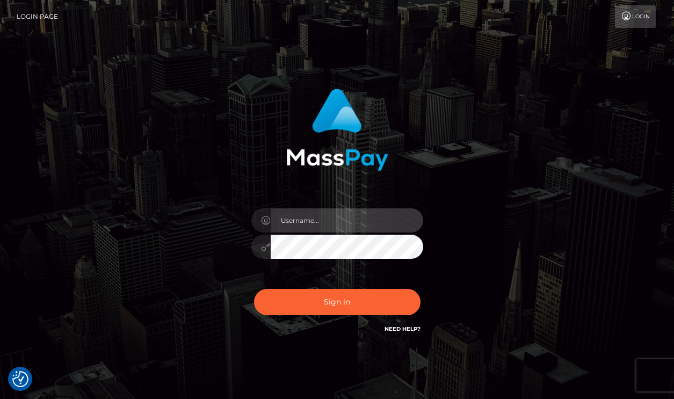 Image resolution: width=674 pixels, height=399 pixels. What do you see at coordinates (20, 379) in the screenshot?
I see `button: Consent Preferences` at bounding box center [20, 379].